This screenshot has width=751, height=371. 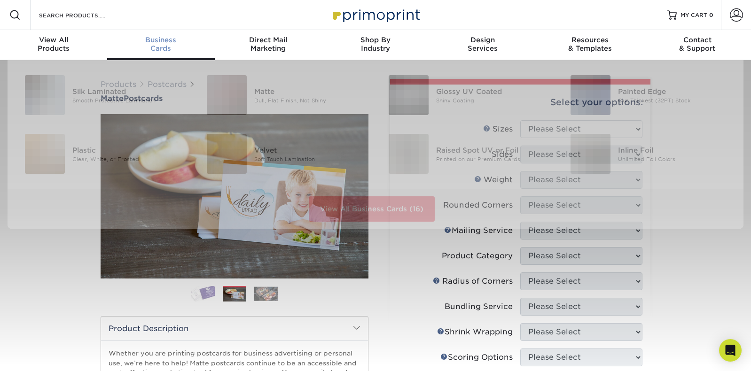 What do you see at coordinates (590, 45) in the screenshot?
I see `a: Resources& Templates` at bounding box center [590, 45].